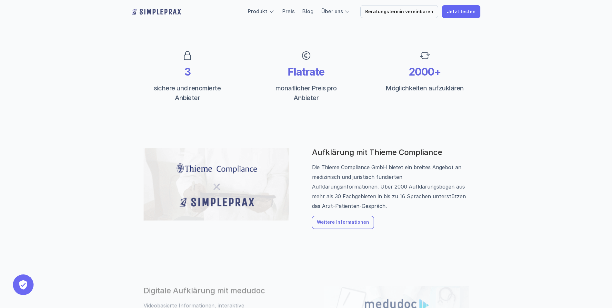  Describe the element at coordinates (390, 172) in the screenshot. I see `p: Die Thieme Compliance GmbH bietet ein breites Angebot an medizinisch und juristisch fundierten` at that location.